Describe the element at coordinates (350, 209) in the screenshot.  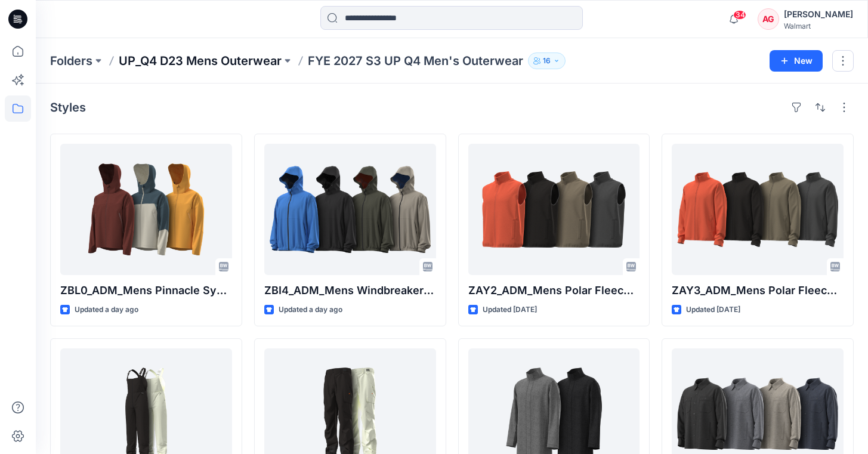
I see `a: ZBI4_ADM_Mens Windbreaker Jacket` at that location.